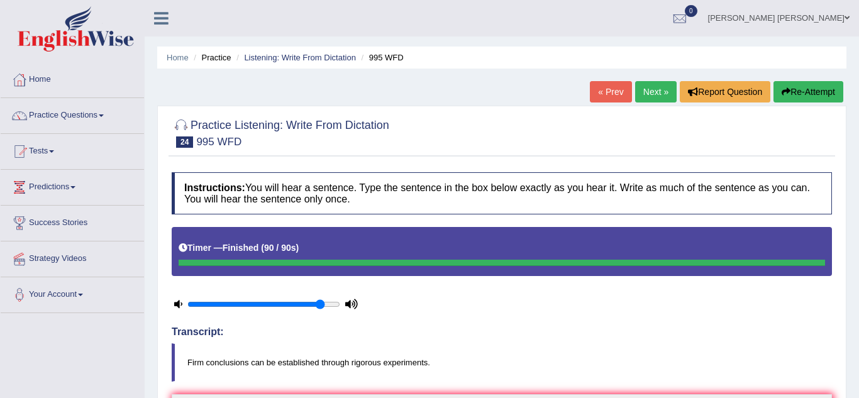  I want to click on button: Re-Attempt, so click(808, 92).